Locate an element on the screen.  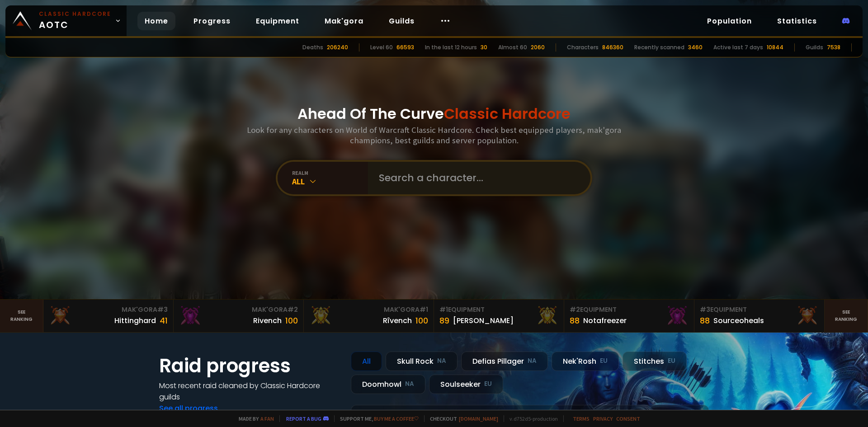
h1: Ahead Of The Curve is located at coordinates (434, 114).